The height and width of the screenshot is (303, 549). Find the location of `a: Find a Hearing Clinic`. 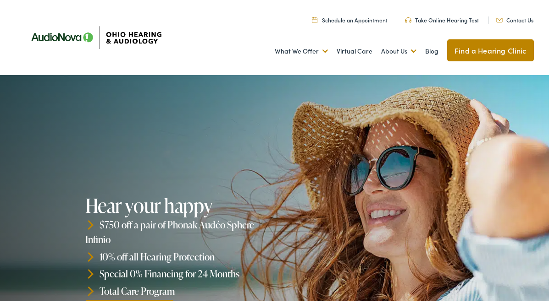

a: Find a Hearing Clinic is located at coordinates (490, 49).